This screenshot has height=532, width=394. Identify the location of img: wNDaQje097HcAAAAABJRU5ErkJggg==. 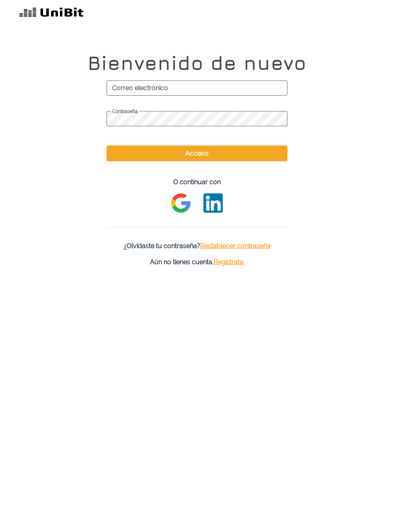
(213, 203).